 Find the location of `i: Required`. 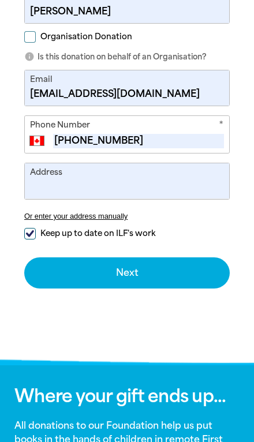

i: Required is located at coordinates (221, 126).